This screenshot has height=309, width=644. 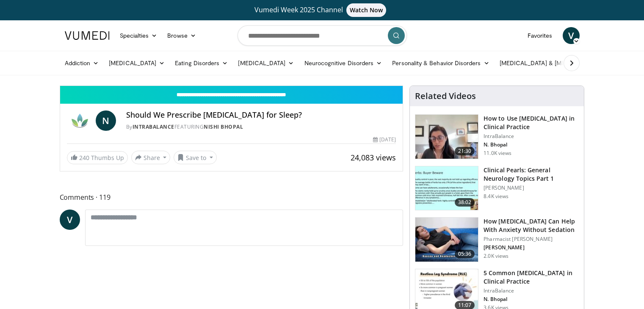 I want to click on img: IntraBalance, so click(x=80, y=121).